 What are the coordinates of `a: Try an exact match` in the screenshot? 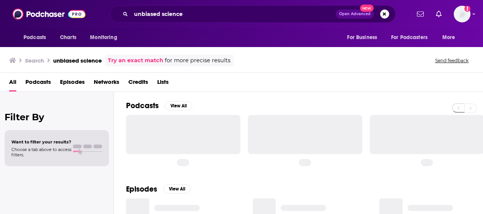 It's located at (136, 60).